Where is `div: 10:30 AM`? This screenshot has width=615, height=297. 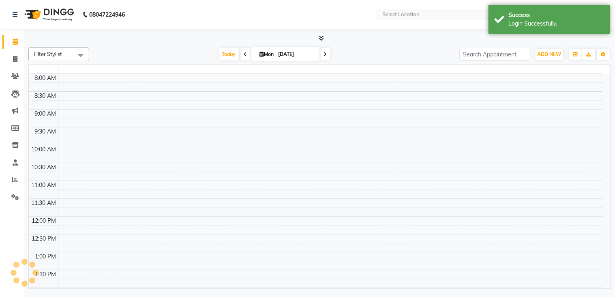
div: 10:30 AM is located at coordinates (44, 167).